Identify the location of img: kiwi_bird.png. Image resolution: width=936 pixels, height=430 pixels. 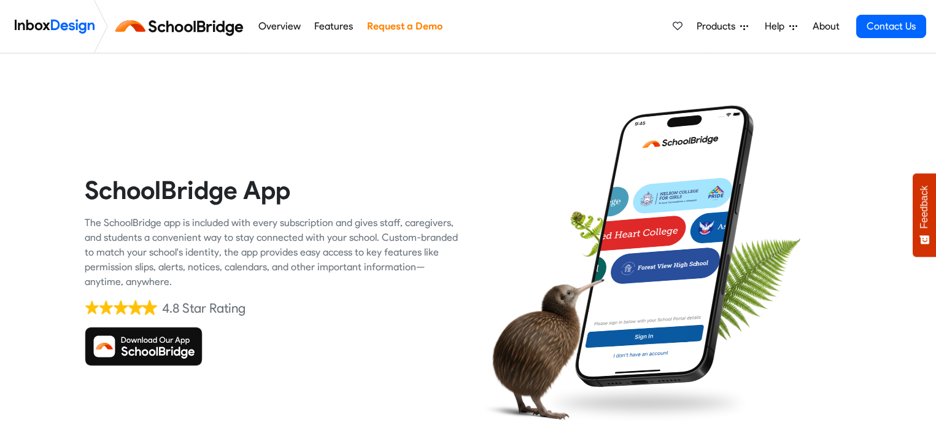
(541, 348).